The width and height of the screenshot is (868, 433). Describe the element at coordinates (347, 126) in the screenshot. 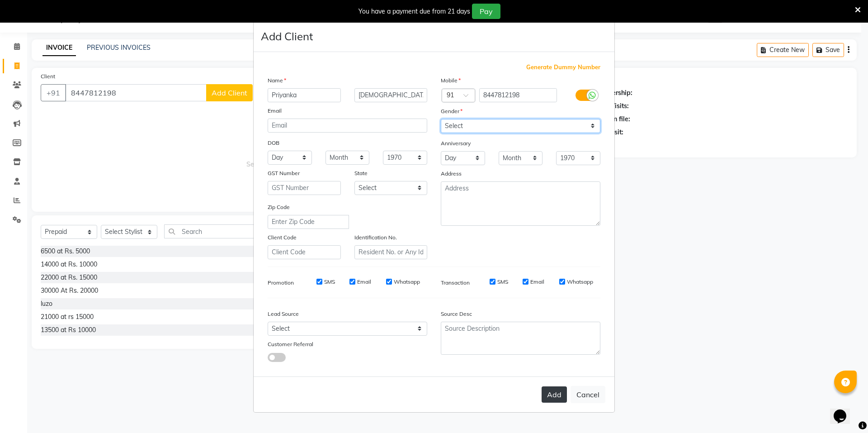

I see `input: Email` at that location.